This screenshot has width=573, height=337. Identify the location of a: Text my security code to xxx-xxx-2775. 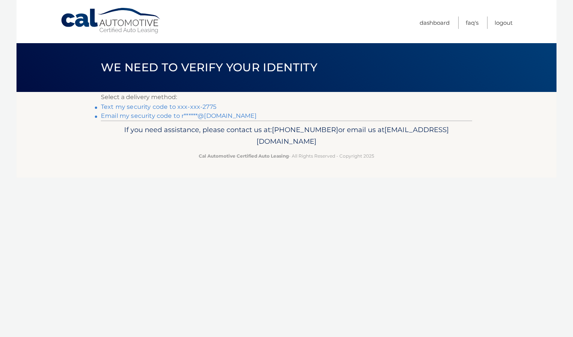
(159, 106).